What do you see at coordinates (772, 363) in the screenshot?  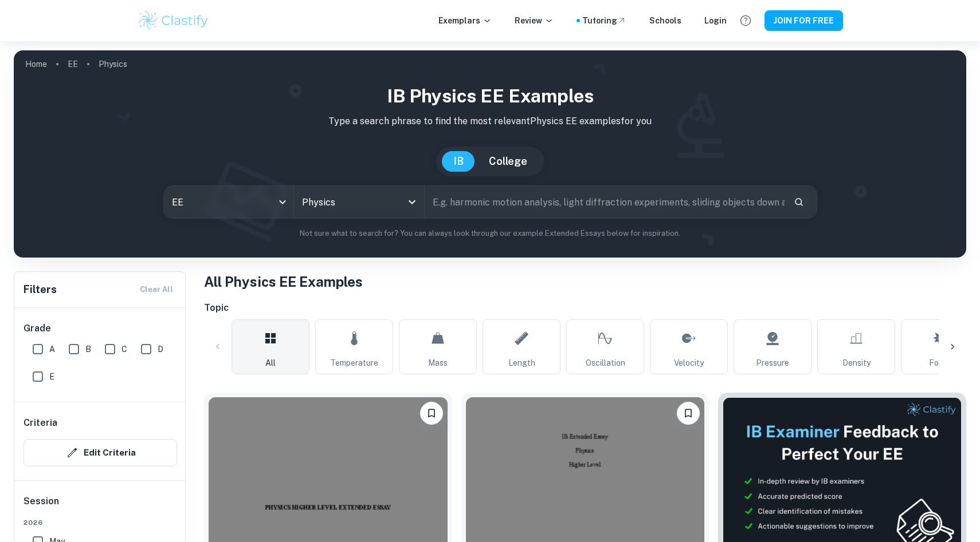 I see `span: Pressure` at bounding box center [772, 363].